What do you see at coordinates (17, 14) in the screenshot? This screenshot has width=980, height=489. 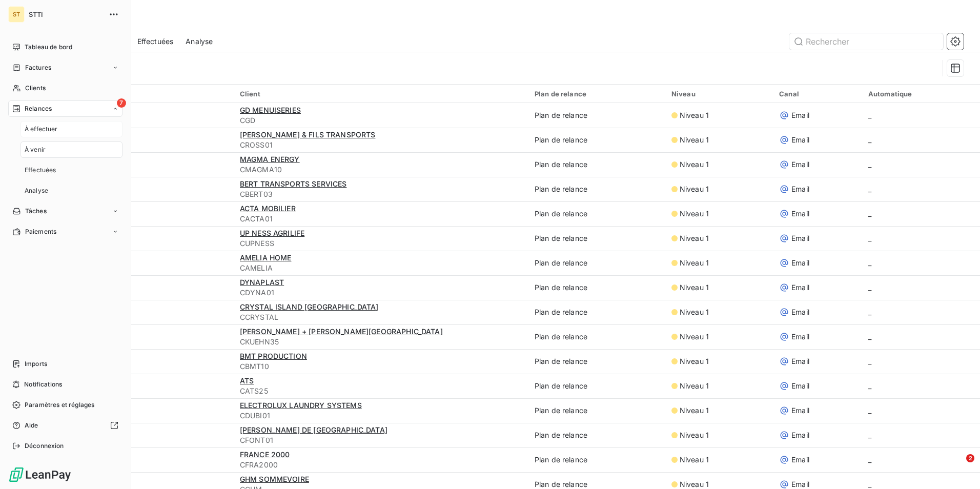 I see `div: ST` at bounding box center [17, 14].